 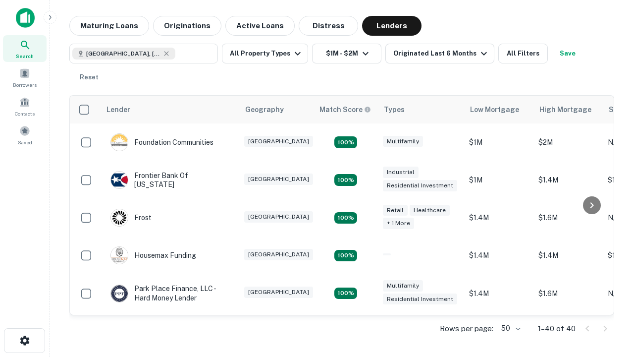 What do you see at coordinates (421, 110) in the screenshot?
I see `th: Types` at bounding box center [421, 110].